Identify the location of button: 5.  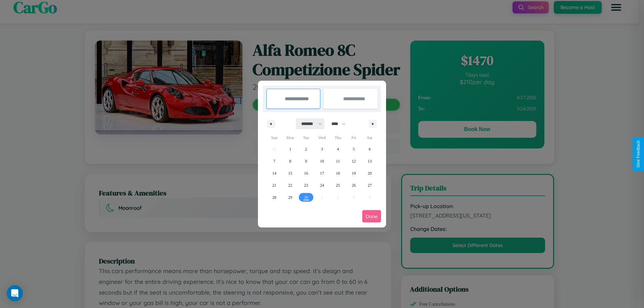
(354, 149).